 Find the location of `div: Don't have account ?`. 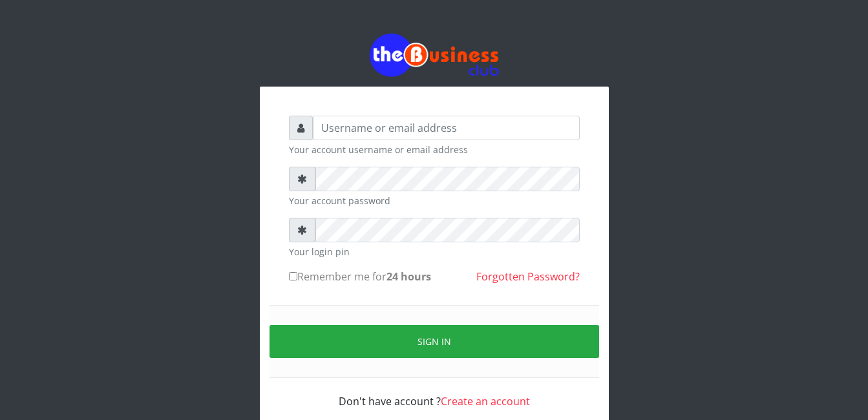

div: Don't have account ? is located at coordinates (434, 393).